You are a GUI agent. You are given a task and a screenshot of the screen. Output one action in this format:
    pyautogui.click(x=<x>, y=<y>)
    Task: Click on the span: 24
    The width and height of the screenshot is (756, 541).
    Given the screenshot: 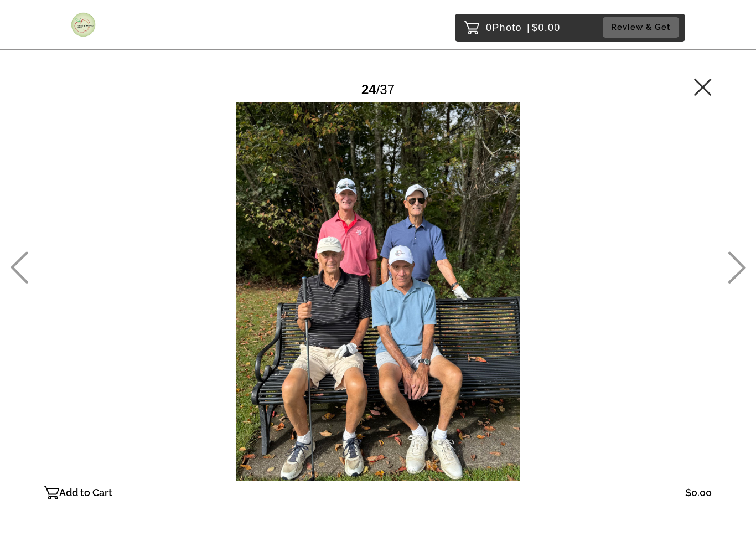 What is the action you would take?
    pyautogui.click(x=369, y=89)
    